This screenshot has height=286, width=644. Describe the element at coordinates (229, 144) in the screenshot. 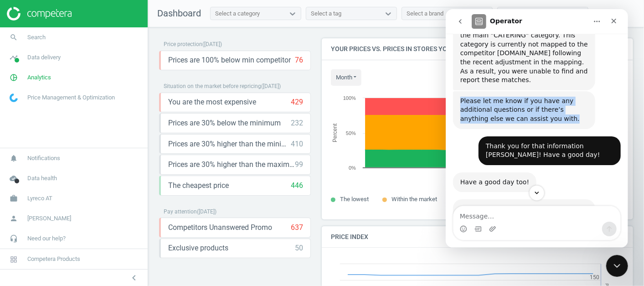

I see `span: Prices are 30% higher than the minimum` at that location.